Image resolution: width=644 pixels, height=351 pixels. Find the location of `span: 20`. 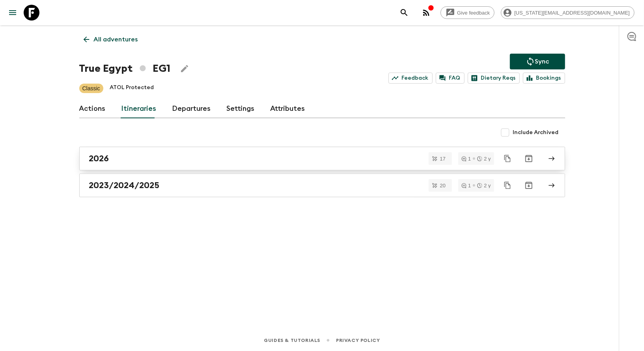

span: 20 is located at coordinates (442, 185).